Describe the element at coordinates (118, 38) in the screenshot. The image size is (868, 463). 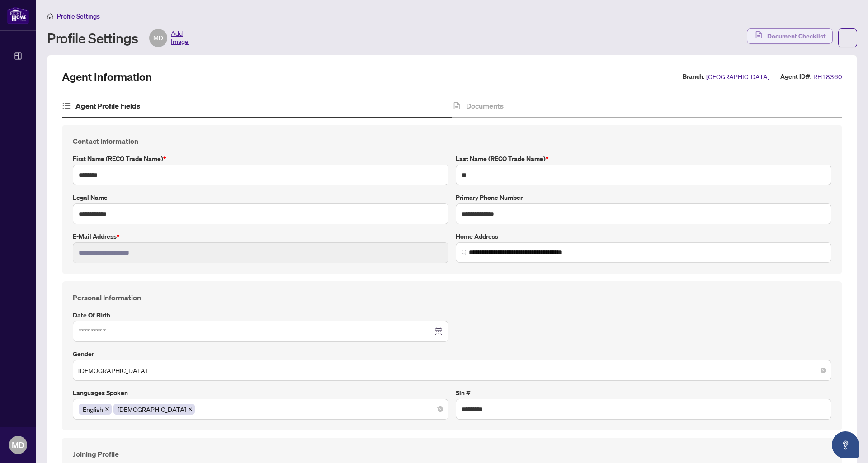
I see `div: Profile Settings` at that location.